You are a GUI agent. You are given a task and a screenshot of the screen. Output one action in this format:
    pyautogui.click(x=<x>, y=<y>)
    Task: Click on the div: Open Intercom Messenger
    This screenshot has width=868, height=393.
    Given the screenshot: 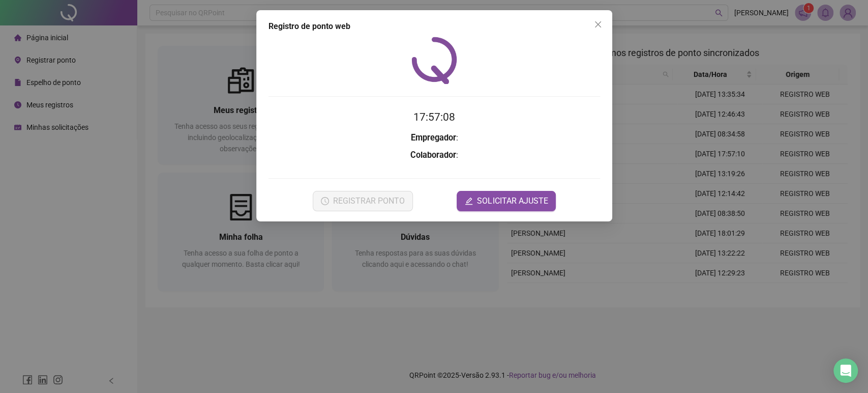 What is the action you would take?
    pyautogui.click(x=845, y=370)
    